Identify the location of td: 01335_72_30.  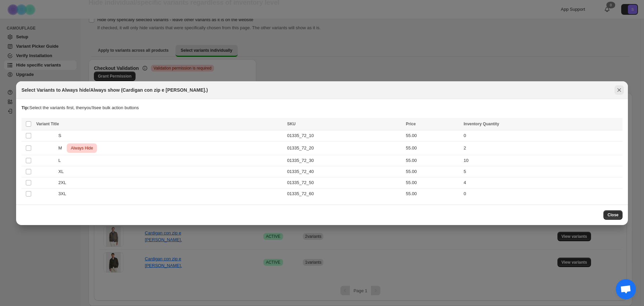
(344, 160).